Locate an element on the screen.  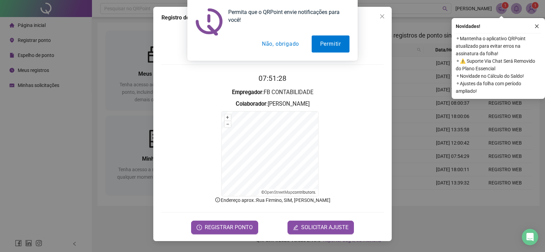
strong: Colaborador is located at coordinates (251, 104).